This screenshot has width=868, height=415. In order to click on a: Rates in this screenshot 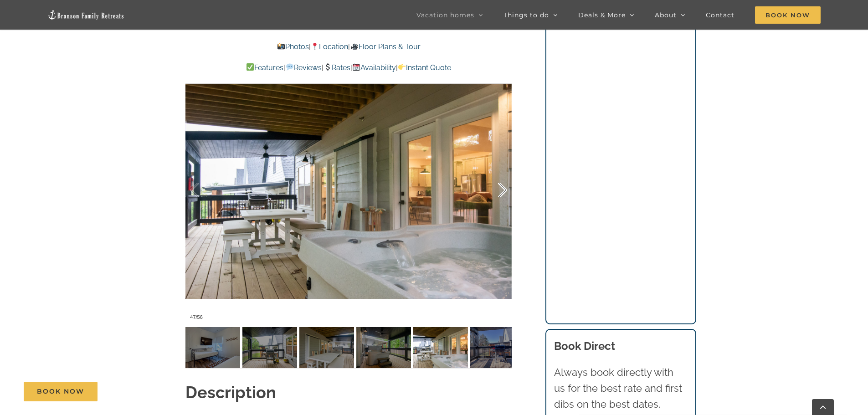, I will do `click(337, 67)`.